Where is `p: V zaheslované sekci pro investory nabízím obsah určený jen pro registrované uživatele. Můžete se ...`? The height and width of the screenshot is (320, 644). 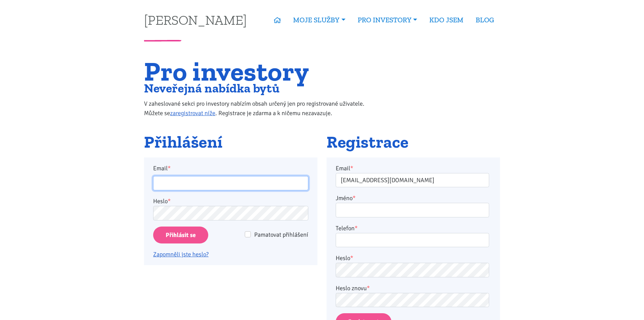
p: V zaheslované sekci pro investory nabízím obsah určený jen pro registrované uživatele. Můžete se ... is located at coordinates (261, 108).